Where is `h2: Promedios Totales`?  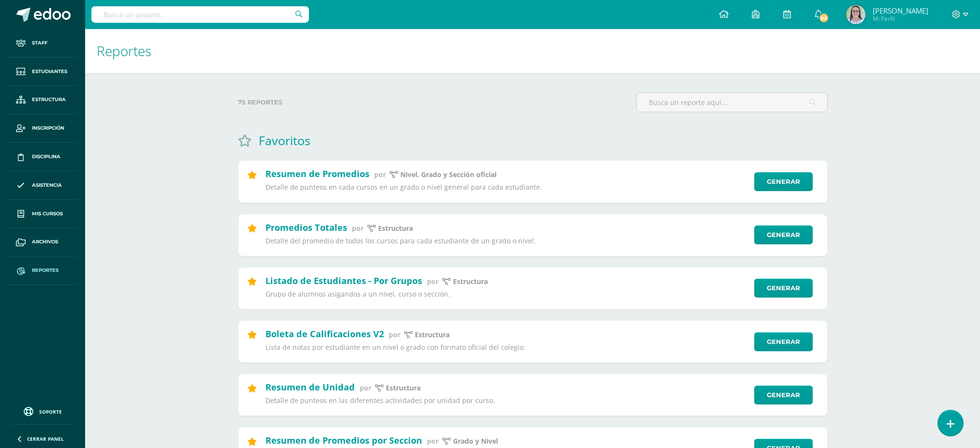 h2: Promedios Totales is located at coordinates (306, 228).